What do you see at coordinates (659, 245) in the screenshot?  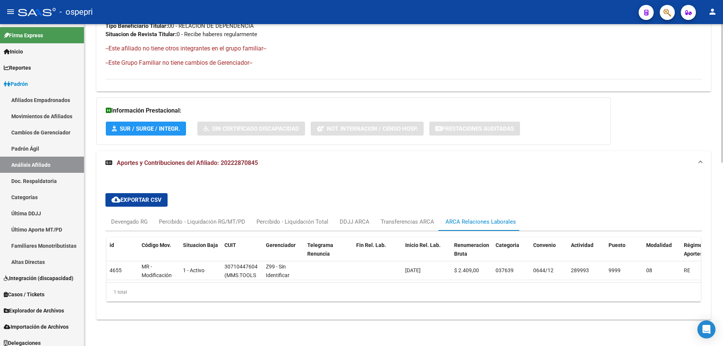 I see `span: Modalidad` at bounding box center [659, 245].